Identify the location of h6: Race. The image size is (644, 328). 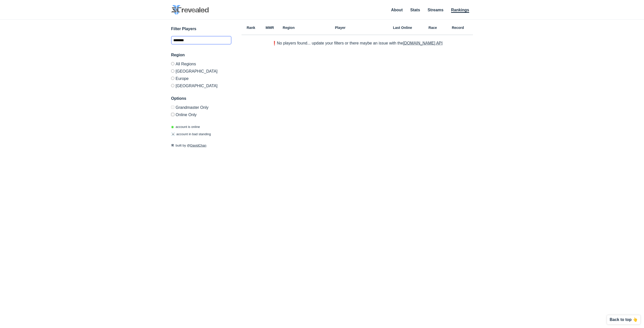
(433, 27).